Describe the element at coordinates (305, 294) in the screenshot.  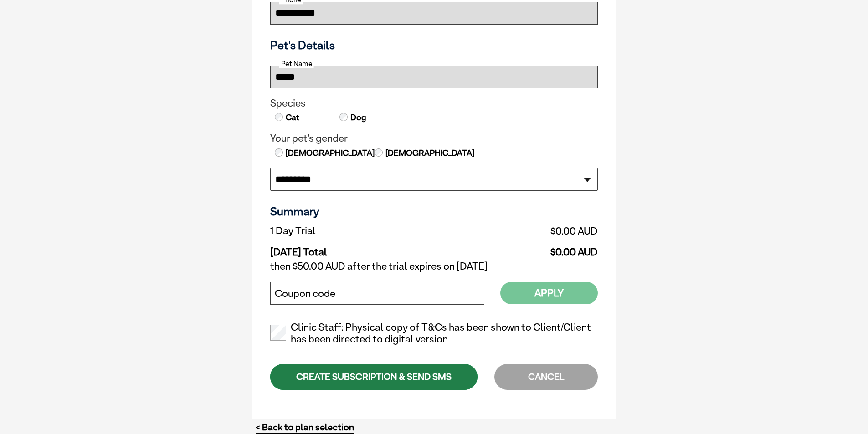
I see `label: Coupon code` at that location.